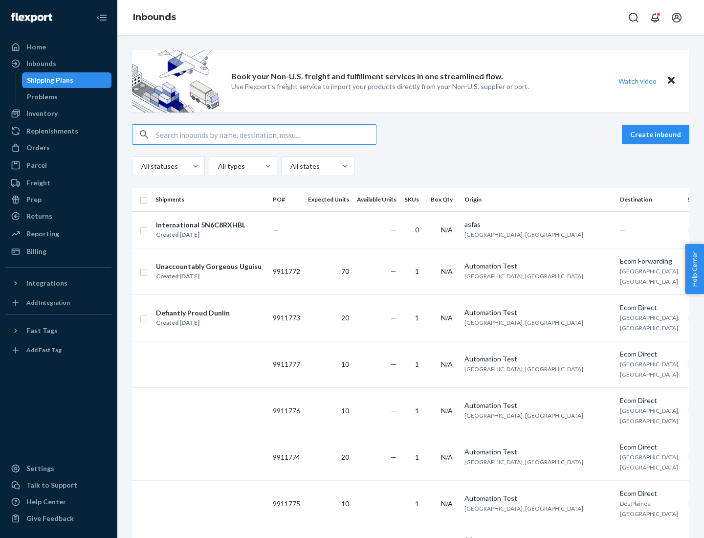  Describe the element at coordinates (36, 251) in the screenshot. I see `div: Billing` at that location.